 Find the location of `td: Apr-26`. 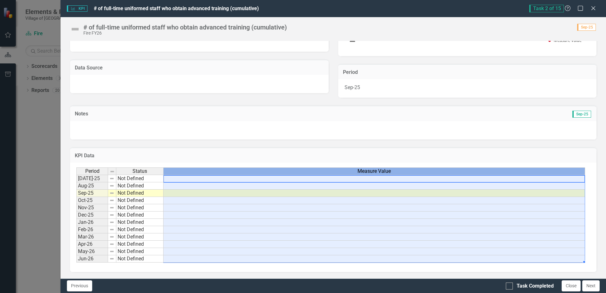

td: Apr-26 is located at coordinates (92, 244).